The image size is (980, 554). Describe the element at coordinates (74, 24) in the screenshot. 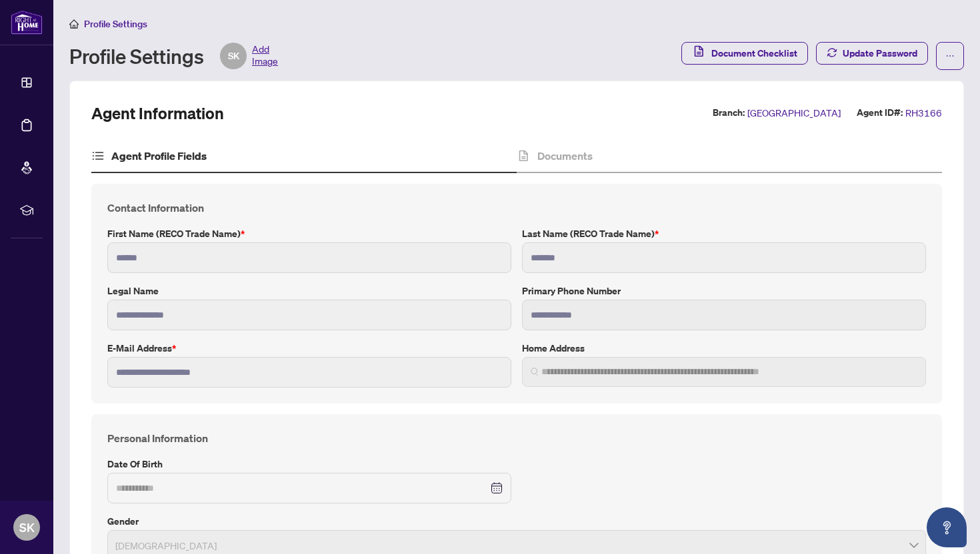

I see `span: home` at that location.